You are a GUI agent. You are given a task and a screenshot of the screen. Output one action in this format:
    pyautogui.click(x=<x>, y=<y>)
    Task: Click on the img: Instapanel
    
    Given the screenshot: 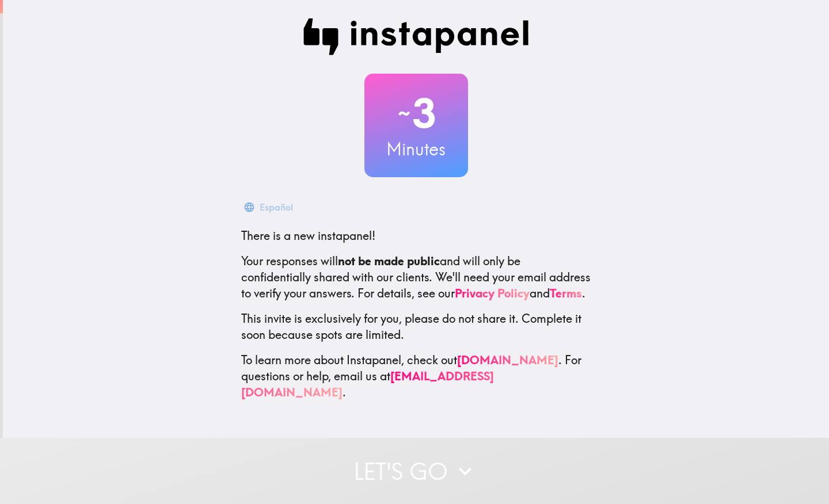 What is the action you would take?
    pyautogui.click(x=416, y=37)
    